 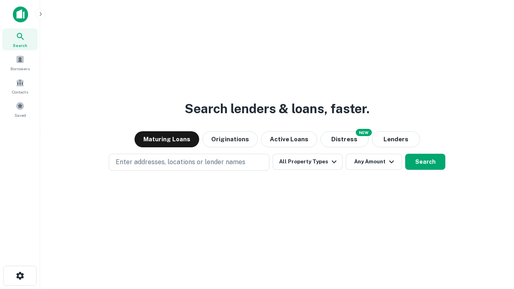 I want to click on a: Contacts, so click(x=20, y=86).